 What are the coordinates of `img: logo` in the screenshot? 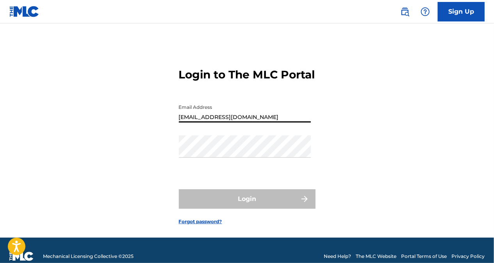 It's located at (21, 257).